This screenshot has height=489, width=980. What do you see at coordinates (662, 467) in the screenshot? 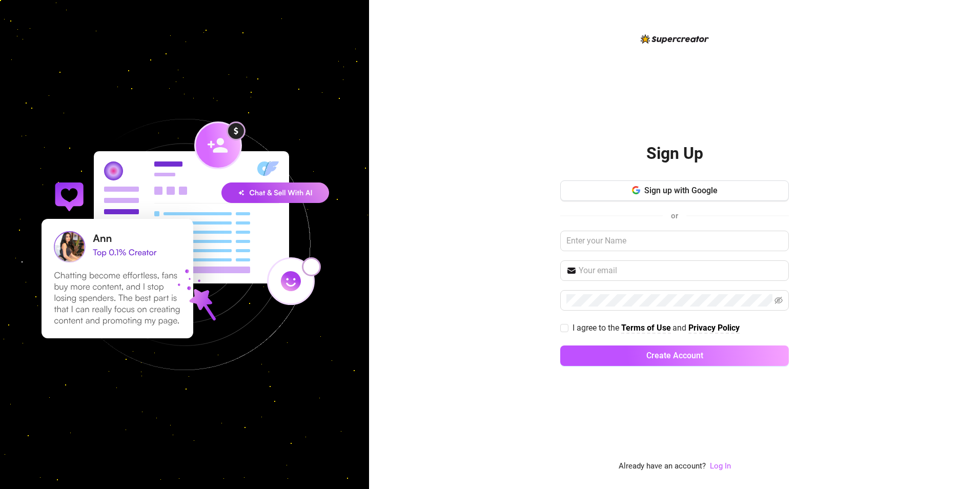
I see `span: Already have an account?` at bounding box center [662, 467].